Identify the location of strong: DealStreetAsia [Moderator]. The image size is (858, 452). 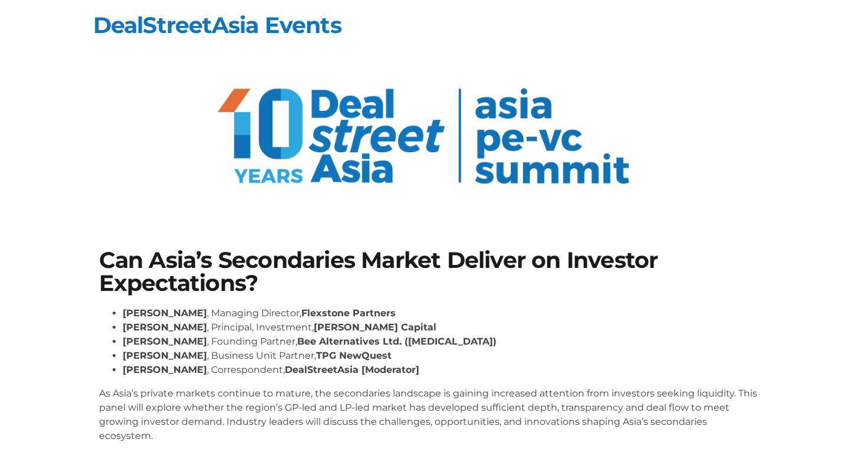
(352, 369).